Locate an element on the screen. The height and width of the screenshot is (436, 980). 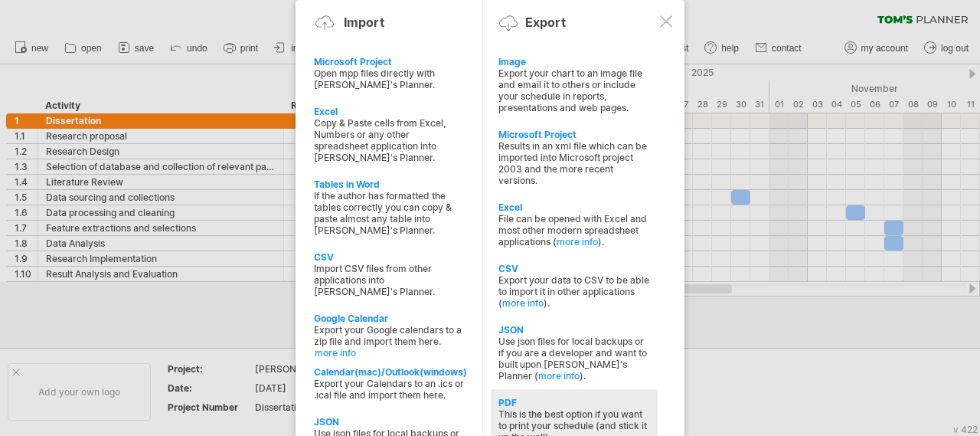
div: Export your data to CSV to be able to import it in other applications ( ). is located at coordinates (574, 291).